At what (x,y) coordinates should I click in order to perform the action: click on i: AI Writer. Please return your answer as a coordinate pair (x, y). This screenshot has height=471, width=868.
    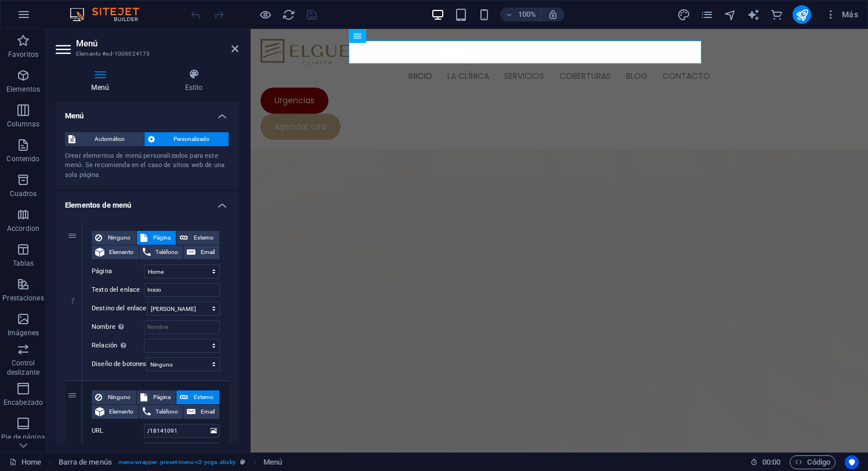
    Looking at the image, I should click on (753, 14).